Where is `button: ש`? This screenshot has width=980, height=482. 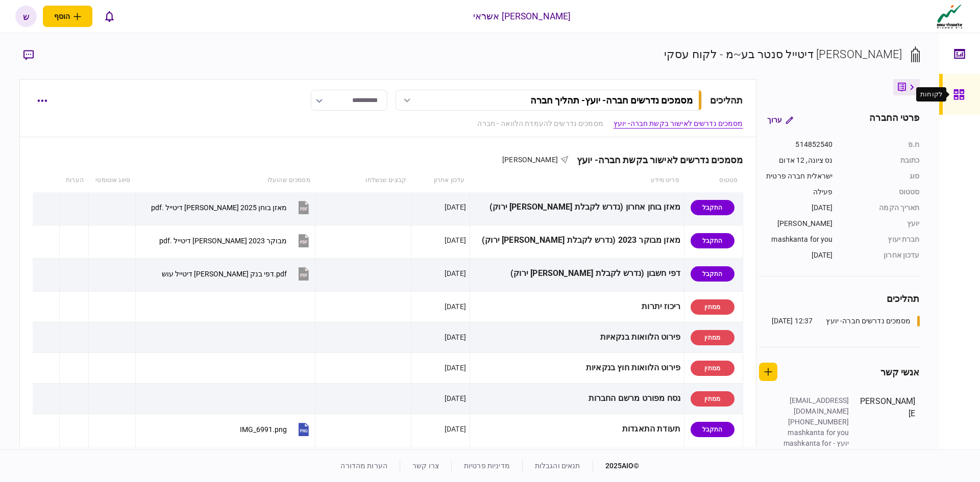 button: ש is located at coordinates (26, 16).